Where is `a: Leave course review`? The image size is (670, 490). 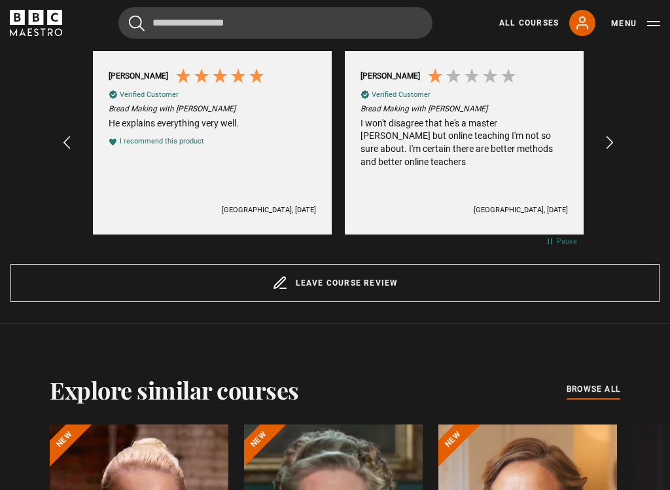
a: Leave course review is located at coordinates (335, 283).